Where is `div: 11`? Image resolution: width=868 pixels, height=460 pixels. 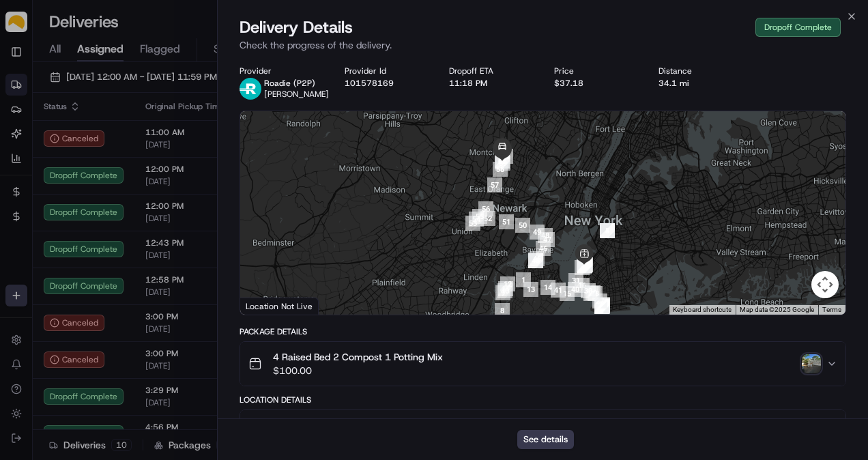 div: 11 is located at coordinates (506, 288).